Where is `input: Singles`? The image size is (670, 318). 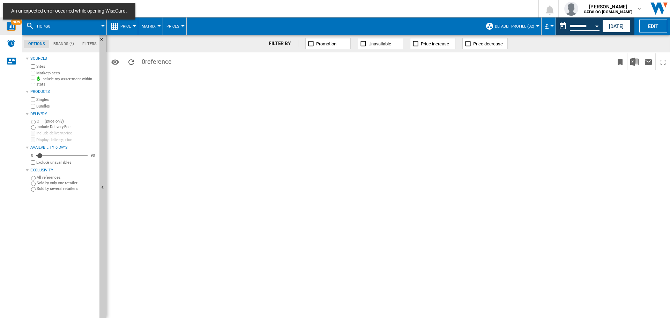 input: Singles is located at coordinates (33, 99).